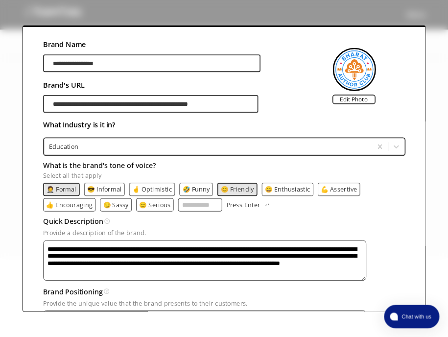  Describe the element at coordinates (61, 189) in the screenshot. I see `button: 🤵 Formal` at that location.